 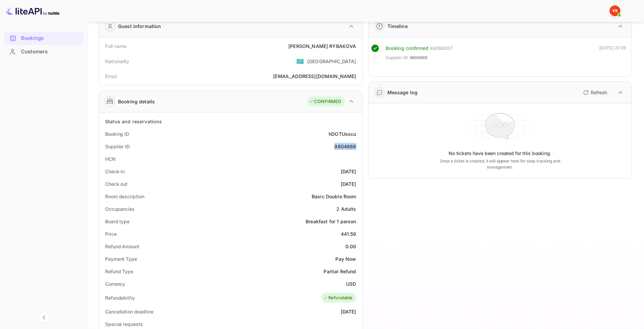 What do you see at coordinates (129, 311) in the screenshot?
I see `div: Cancellation deadline` at bounding box center [129, 311].